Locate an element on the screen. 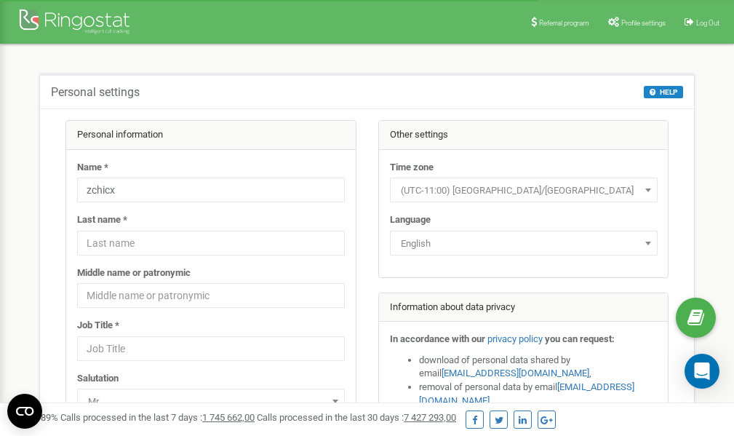 This screenshot has height=436, width=734. a: privacy policy is located at coordinates (515, 338).